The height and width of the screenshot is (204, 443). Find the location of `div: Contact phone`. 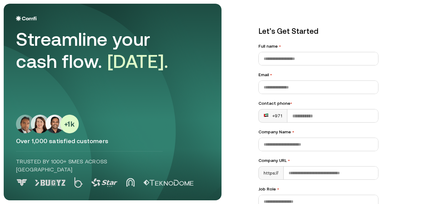

div: Contact phone is located at coordinates (319, 103).